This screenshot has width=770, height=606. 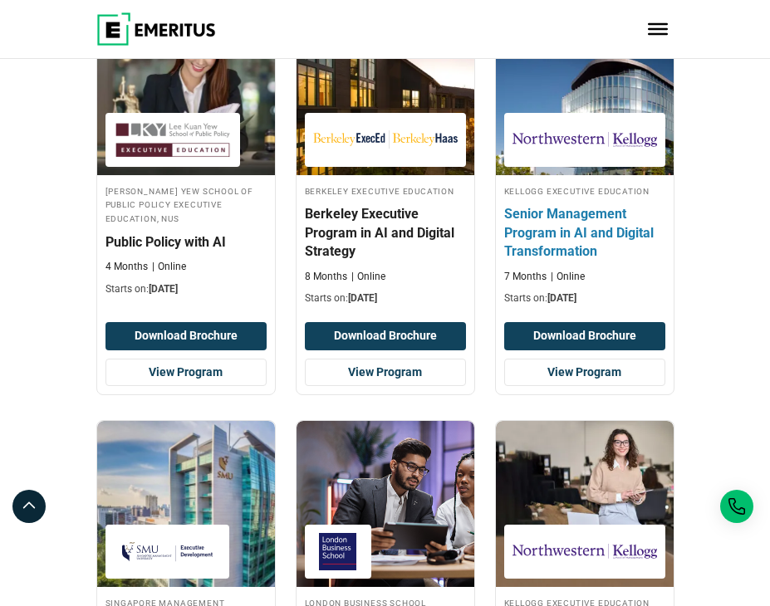 I want to click on img: Mastering Digital Marketing in an AI World | Online Digital Marketing Course, so click(x=385, y=504).